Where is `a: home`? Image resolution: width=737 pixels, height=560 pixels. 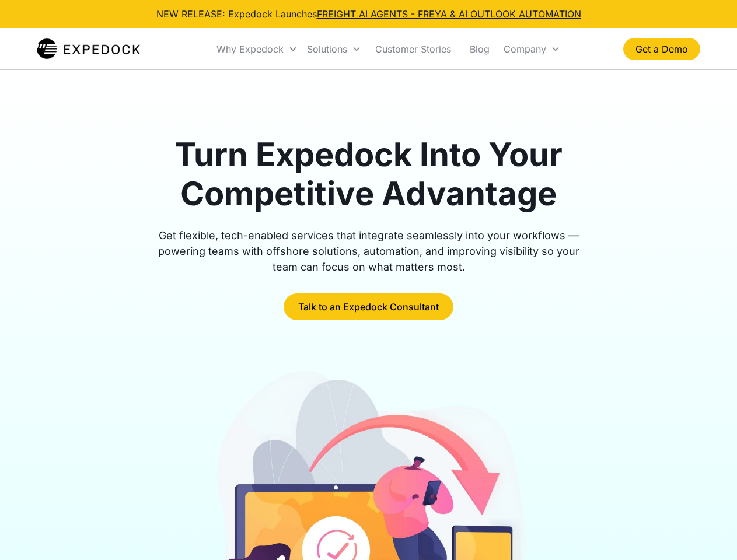
a: home is located at coordinates (88, 49).